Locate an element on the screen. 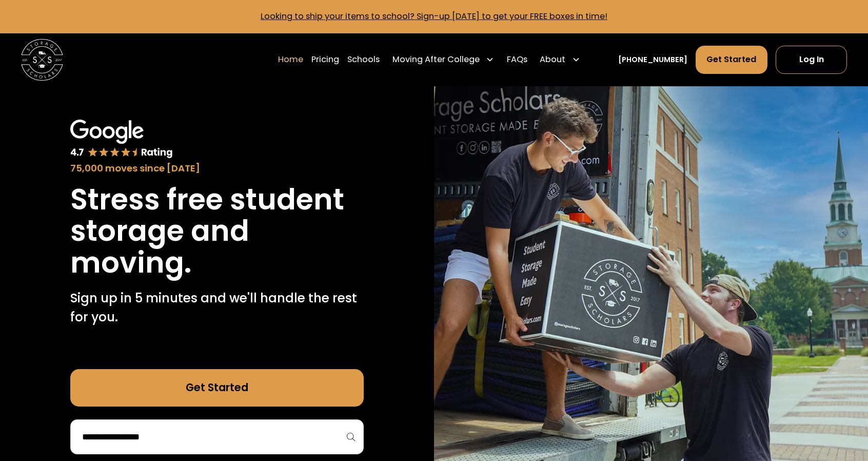 The width and height of the screenshot is (868, 461). h1: Stress free student storage and moving. is located at coordinates (217, 231).